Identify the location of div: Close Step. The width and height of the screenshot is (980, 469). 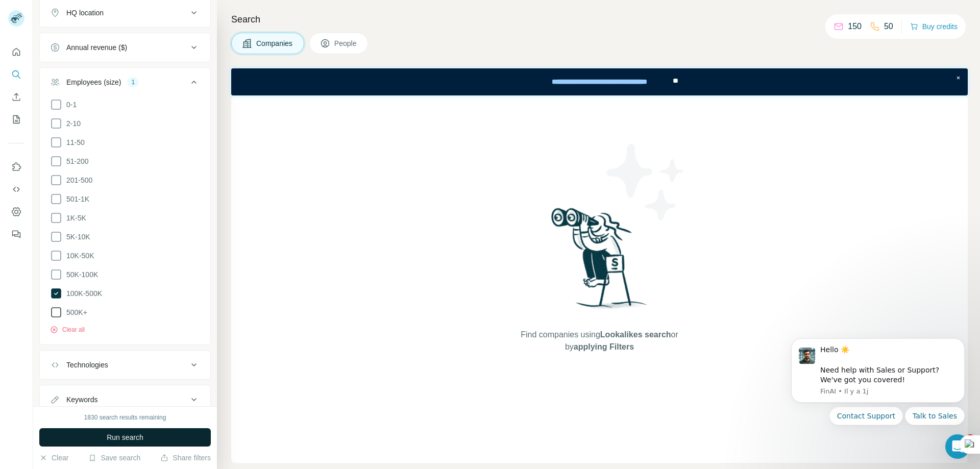
(727, 9).